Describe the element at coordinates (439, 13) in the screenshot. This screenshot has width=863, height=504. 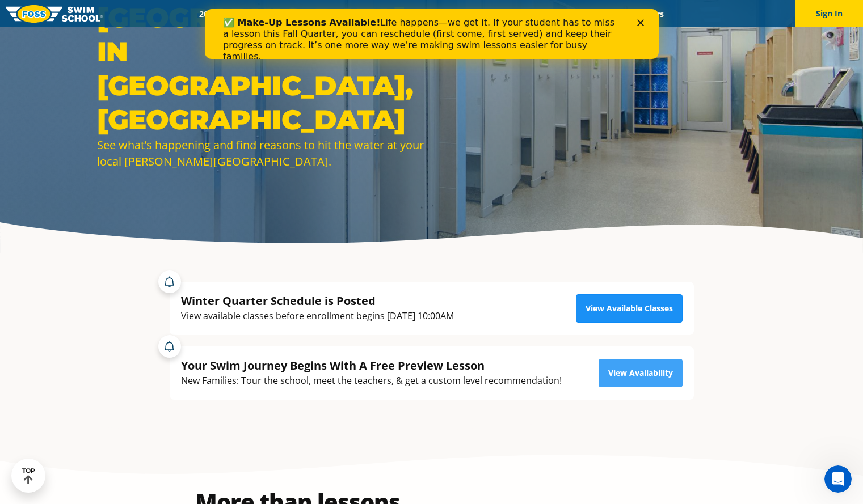
I see `a: About FOSS` at that location.